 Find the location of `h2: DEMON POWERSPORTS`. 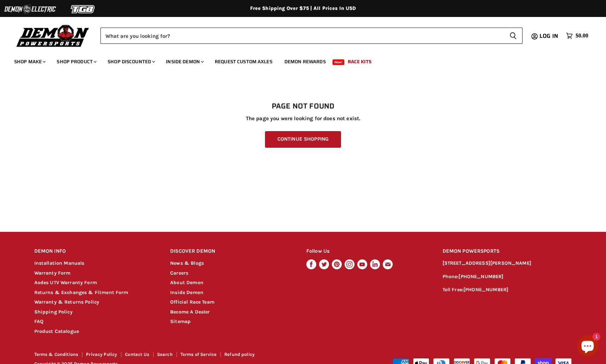

h2: DEMON POWERSPORTS is located at coordinates (507, 251).